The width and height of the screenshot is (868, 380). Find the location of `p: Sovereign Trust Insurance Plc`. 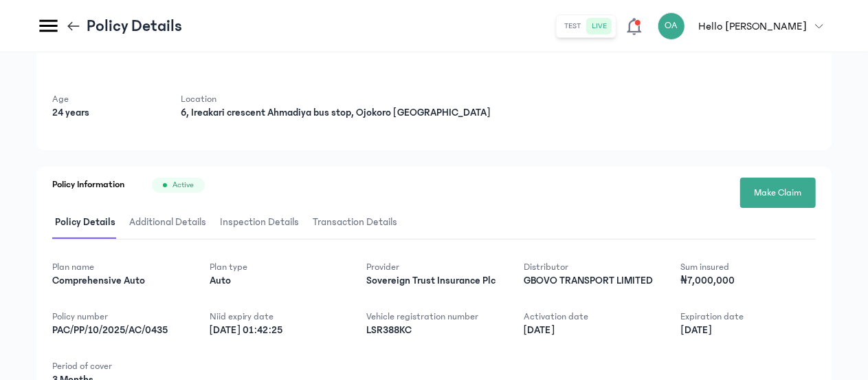

p: Sovereign Trust Insurance Plc is located at coordinates (434, 281).